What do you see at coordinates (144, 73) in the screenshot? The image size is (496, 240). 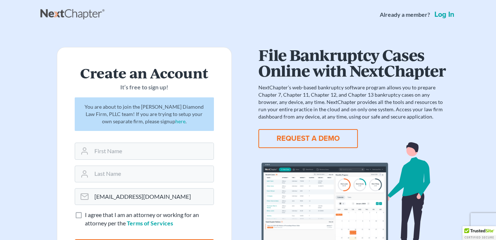 I see `h2: Create an Account` at bounding box center [144, 73].